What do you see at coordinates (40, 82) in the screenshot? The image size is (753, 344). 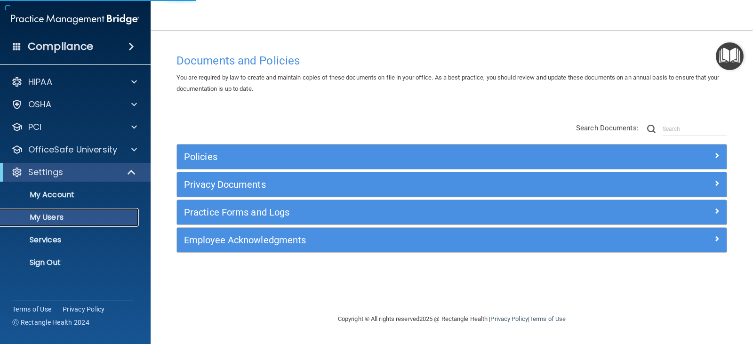 I see `p: HIPAA` at bounding box center [40, 82].